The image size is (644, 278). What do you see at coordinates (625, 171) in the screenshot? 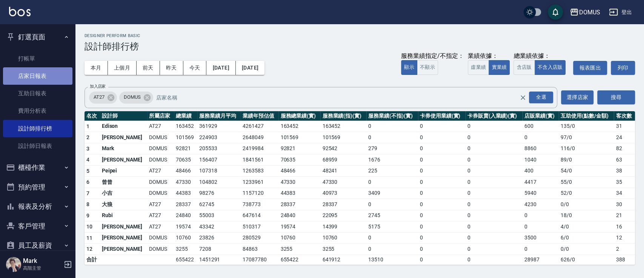
I see `td: 38` at bounding box center [625, 171].